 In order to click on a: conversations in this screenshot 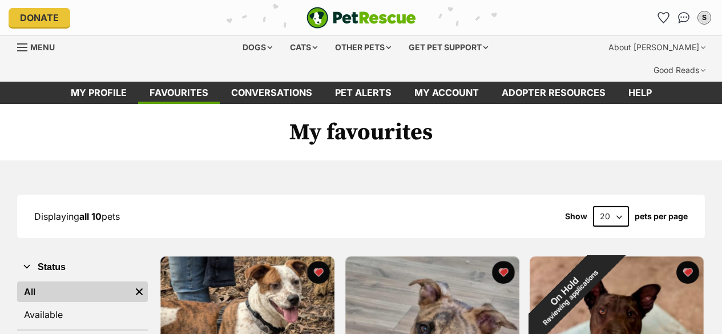, I will do `click(272, 93)`.